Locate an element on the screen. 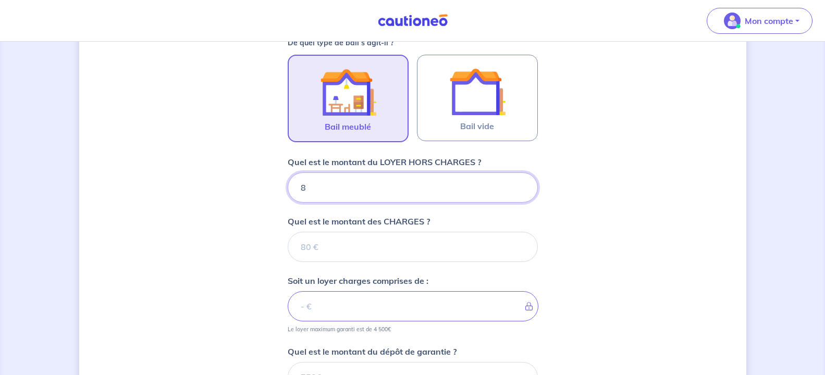  p: Soit un loyer charges comprises de : is located at coordinates (358, 281).